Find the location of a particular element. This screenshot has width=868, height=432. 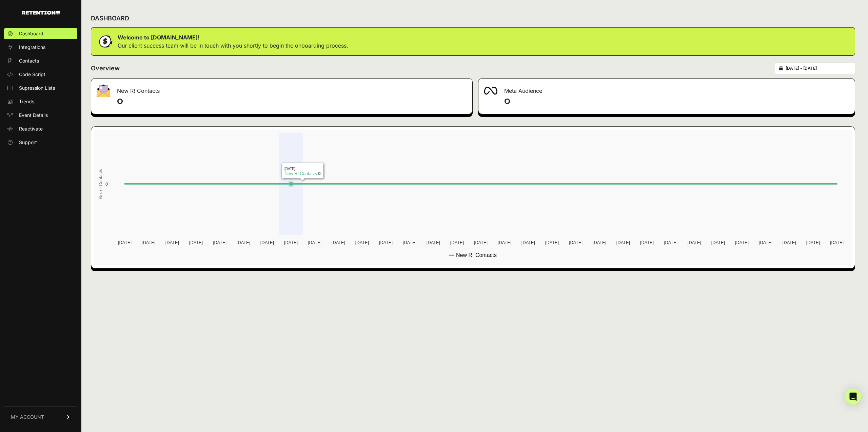

span: Integrations is located at coordinates (32, 48).